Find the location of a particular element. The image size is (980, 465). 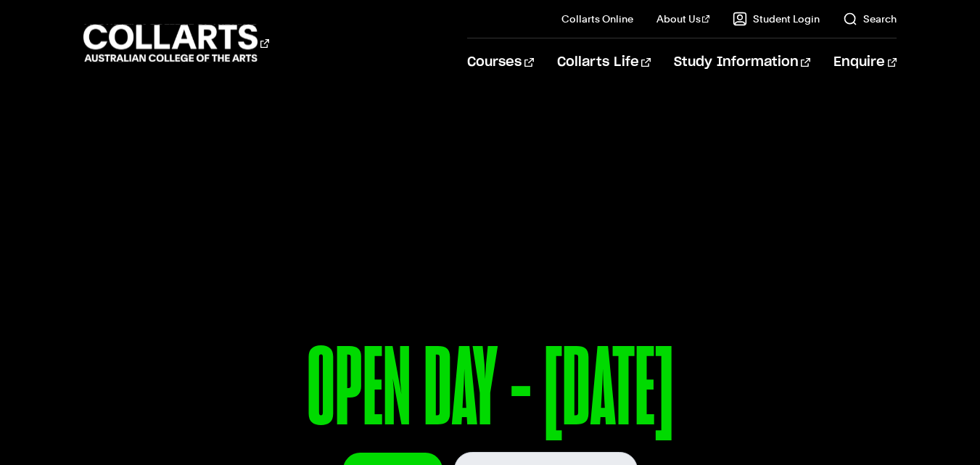

div: Go to homepage is located at coordinates (176, 43).